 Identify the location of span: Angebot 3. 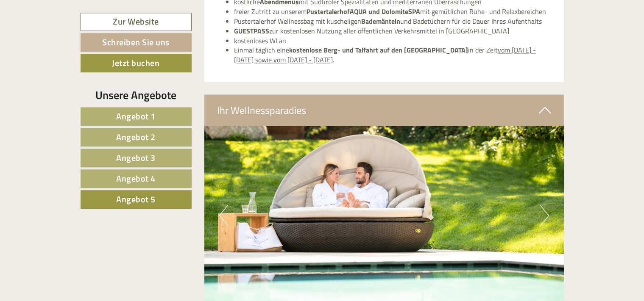
(136, 157).